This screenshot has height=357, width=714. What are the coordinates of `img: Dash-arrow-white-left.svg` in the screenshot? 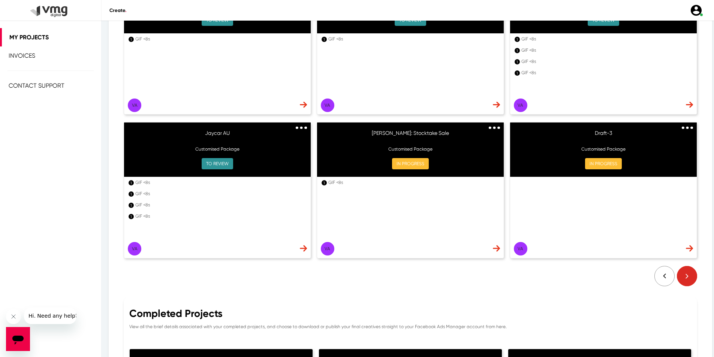 It's located at (665, 276).